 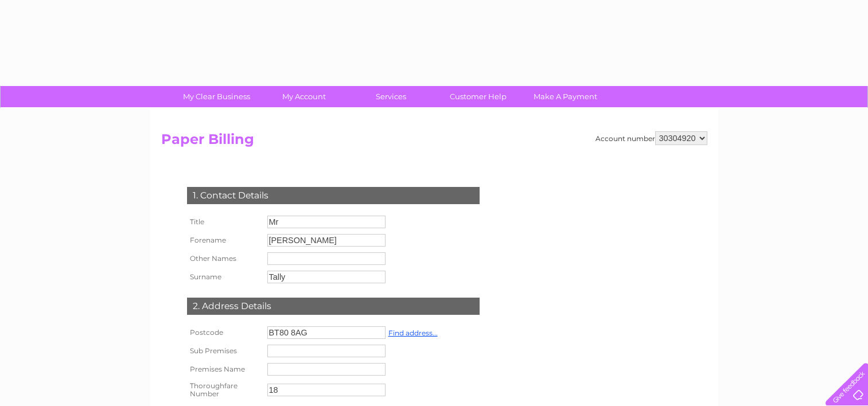 What do you see at coordinates (224, 240) in the screenshot?
I see `th: Forename` at bounding box center [224, 240].